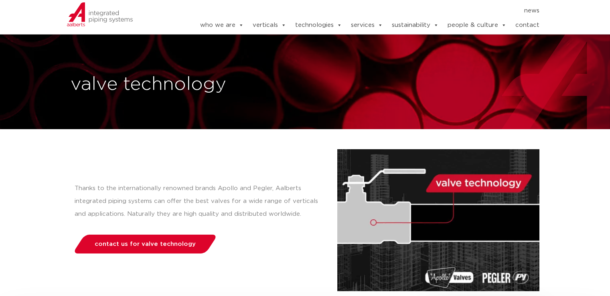 The image size is (610, 296). I want to click on a: verticals, so click(270, 25).